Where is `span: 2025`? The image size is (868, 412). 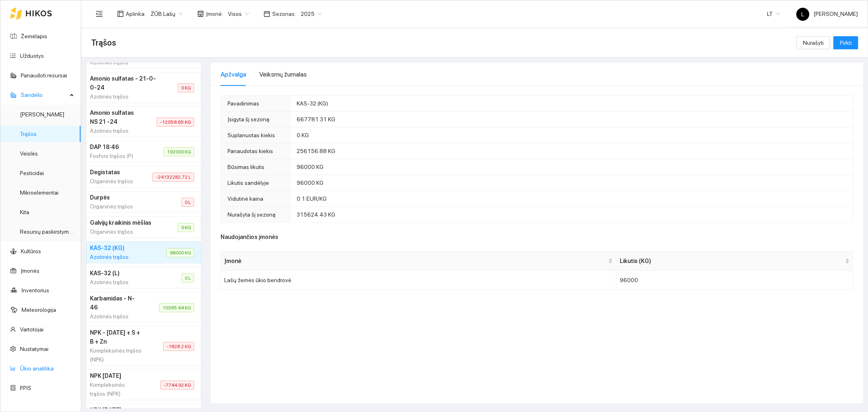
span: 2025 is located at coordinates (311, 14).